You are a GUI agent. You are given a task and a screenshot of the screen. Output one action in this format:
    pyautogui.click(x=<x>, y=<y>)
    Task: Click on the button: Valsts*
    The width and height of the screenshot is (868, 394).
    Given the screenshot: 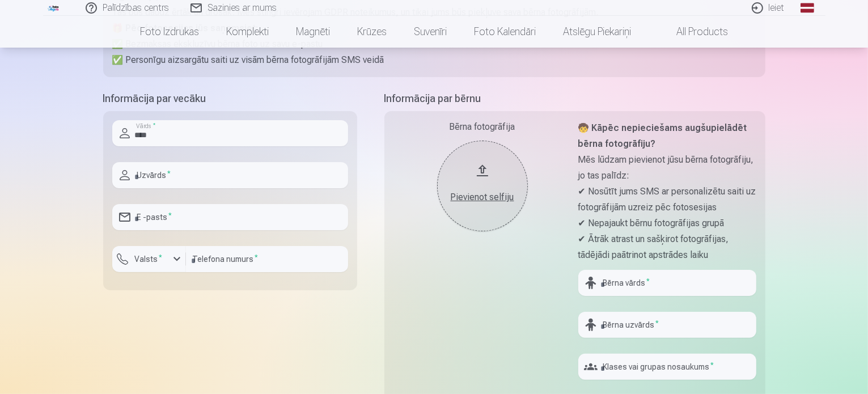 What is the action you would take?
    pyautogui.click(x=149, y=259)
    